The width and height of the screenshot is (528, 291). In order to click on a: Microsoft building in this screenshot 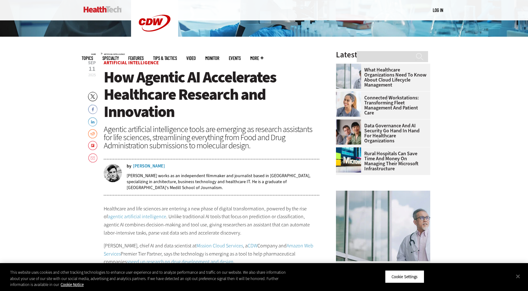, I will do `click(350, 150)`.